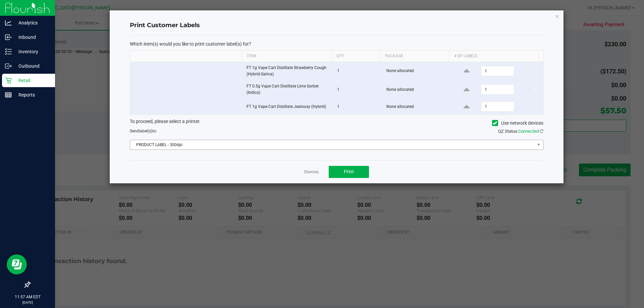 This screenshot has height=308, width=644. I want to click on a: Dismiss, so click(311, 172).